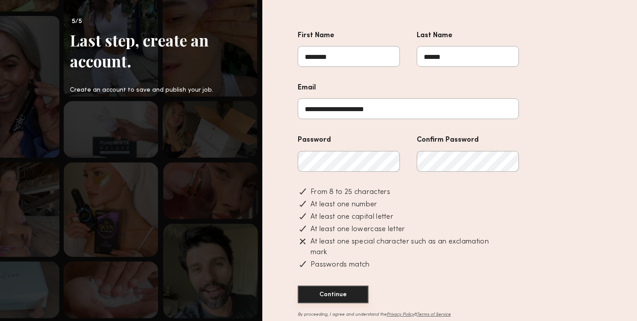 This screenshot has height=321, width=637. I want to click on div: At least one number, so click(405, 204).